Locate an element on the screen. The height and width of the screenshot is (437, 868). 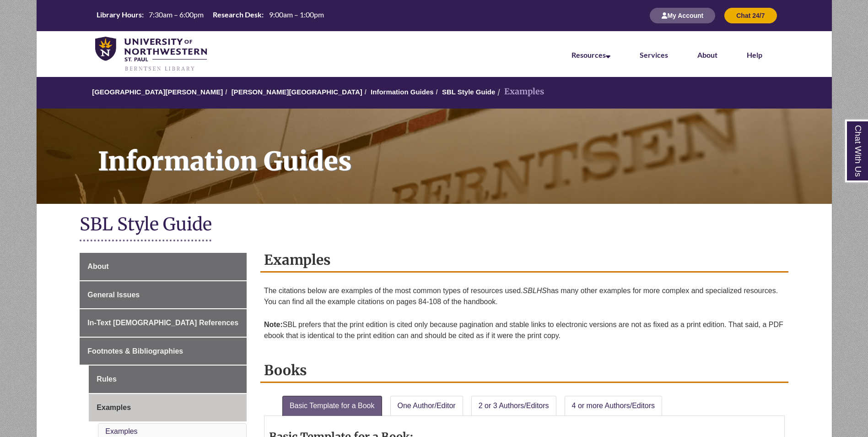
em: SBLHS is located at coordinates (535, 290).